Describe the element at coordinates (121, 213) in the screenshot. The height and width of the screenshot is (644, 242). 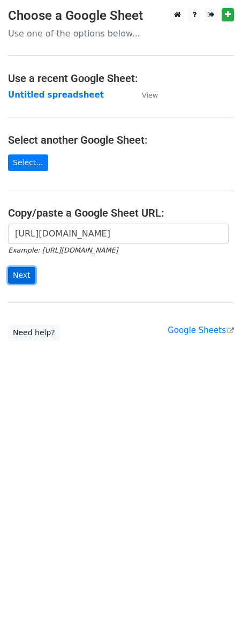
I see `h4: Copy/paste a Google Sheet URL:` at that location.